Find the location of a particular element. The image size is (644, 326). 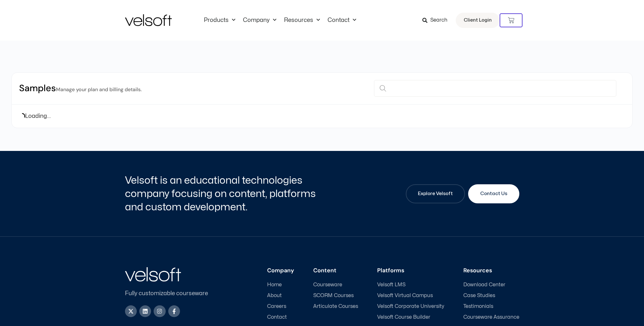

span: Velsoft Corporate University is located at coordinates (411, 306).